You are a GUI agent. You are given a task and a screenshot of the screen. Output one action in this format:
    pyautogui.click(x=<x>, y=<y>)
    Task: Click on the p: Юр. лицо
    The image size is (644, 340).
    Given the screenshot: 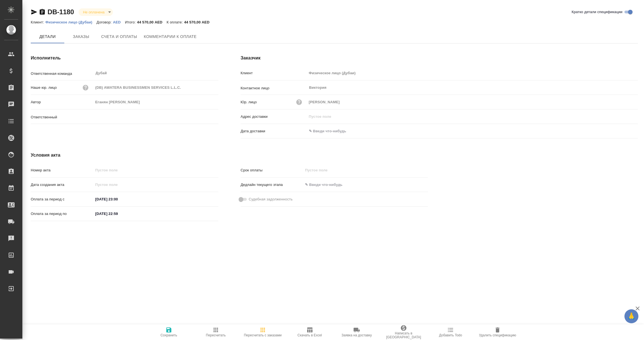 What is the action you would take?
    pyautogui.click(x=249, y=102)
    